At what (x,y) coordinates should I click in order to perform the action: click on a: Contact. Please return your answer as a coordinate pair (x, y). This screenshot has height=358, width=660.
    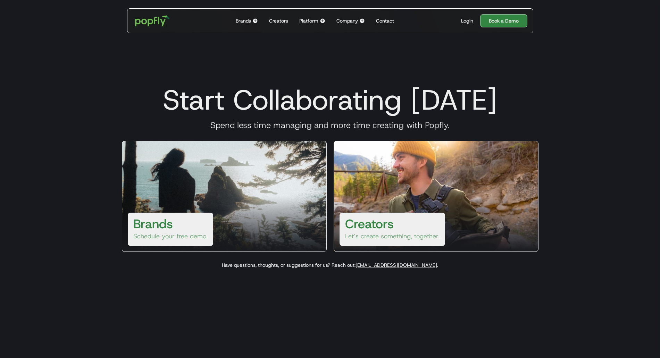
    Looking at the image, I should click on (385, 21).